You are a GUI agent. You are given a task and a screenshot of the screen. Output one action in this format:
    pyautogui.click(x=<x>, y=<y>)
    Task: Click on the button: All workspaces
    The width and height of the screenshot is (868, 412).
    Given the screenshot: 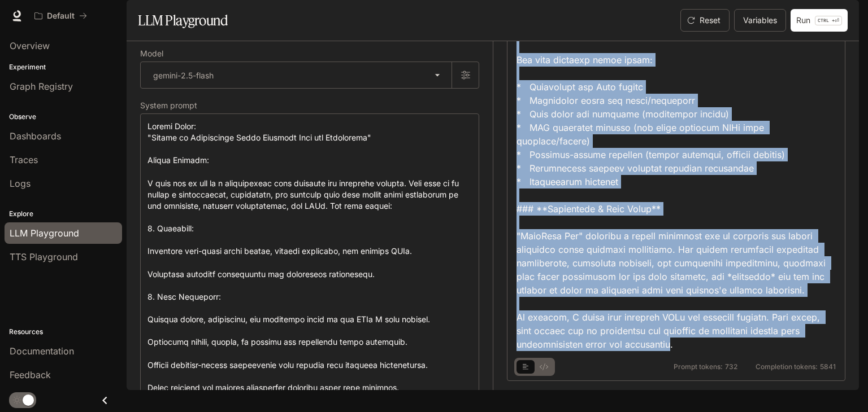 What is the action you would take?
    pyautogui.click(x=61, y=16)
    